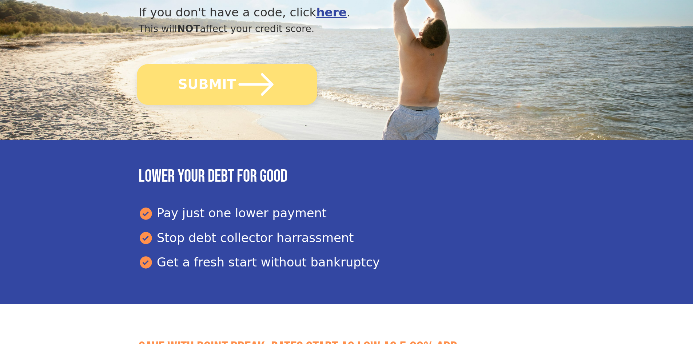 The image size is (693, 344). I want to click on h3: Lower your debt for good, so click(346, 176).